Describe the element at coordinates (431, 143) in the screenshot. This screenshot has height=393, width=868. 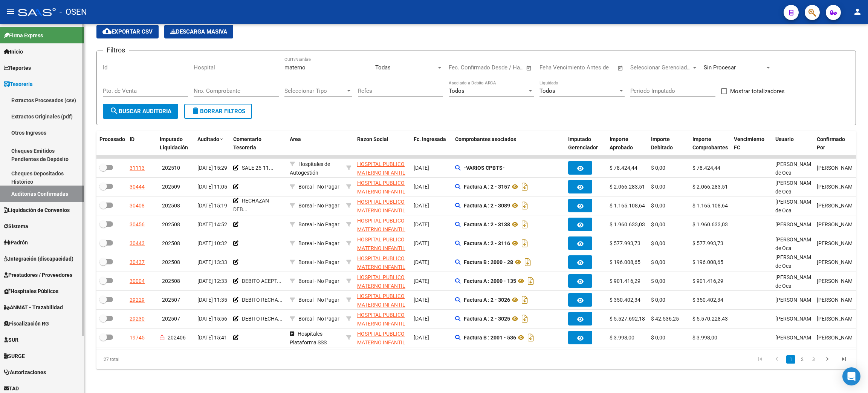
I see `datatable-header-cell: Fc. Ingresada` at that location.